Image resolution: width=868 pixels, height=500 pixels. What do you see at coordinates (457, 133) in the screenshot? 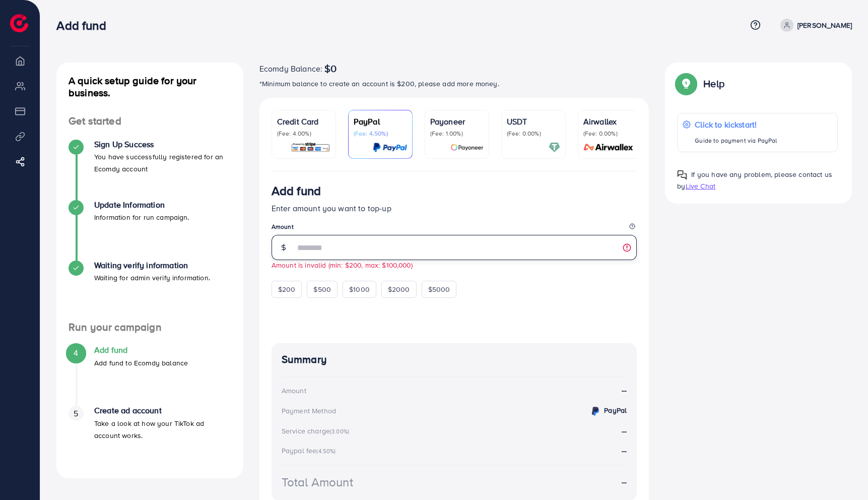
I see `p: (Fee: 1.00%)` at bounding box center [457, 133].